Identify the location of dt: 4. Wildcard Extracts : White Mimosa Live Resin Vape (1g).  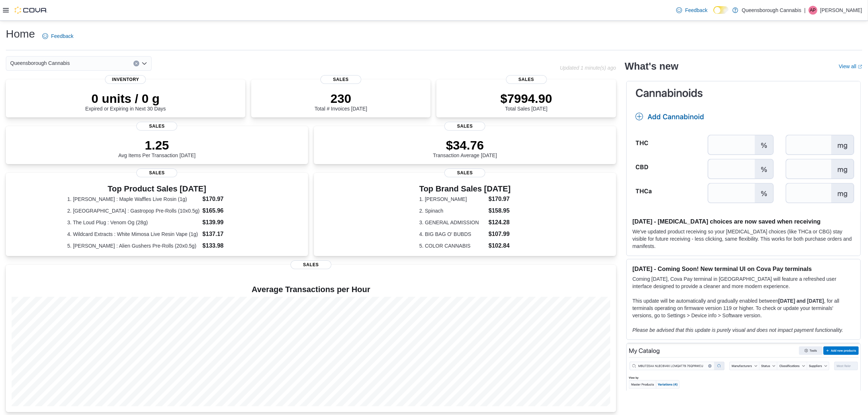
(134, 235).